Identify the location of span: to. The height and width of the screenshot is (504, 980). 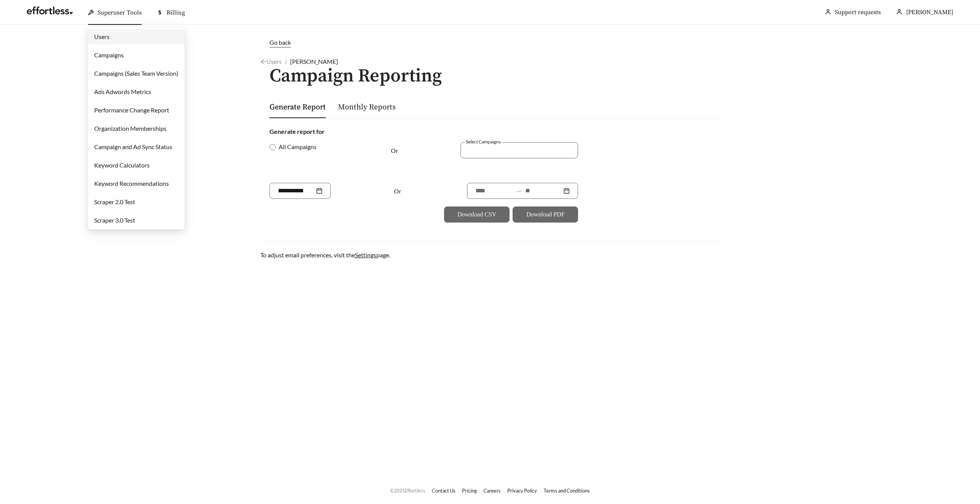
(519, 191).